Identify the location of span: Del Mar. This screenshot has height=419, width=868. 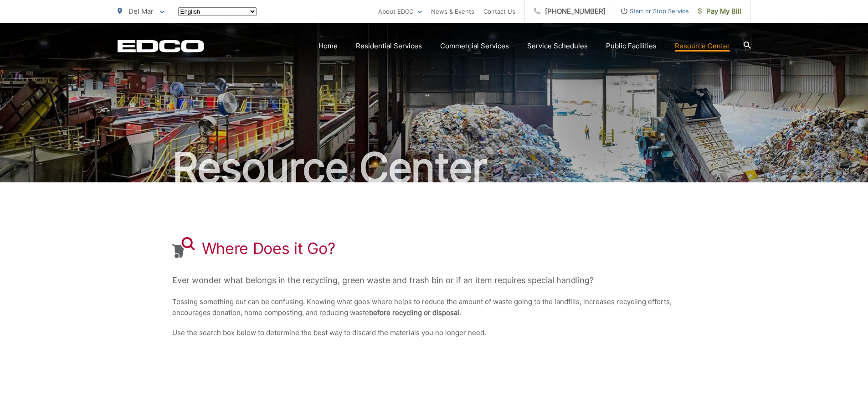
(141, 11).